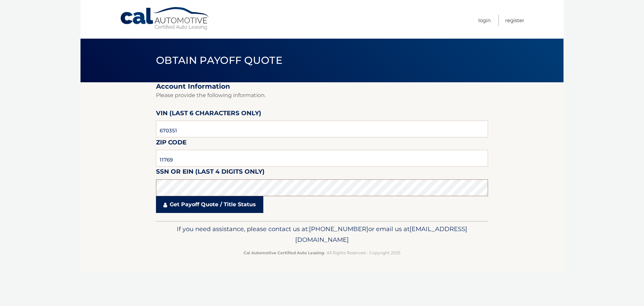 The image size is (644, 306). I want to click on label: VIN (last 6 characters only), so click(208, 115).